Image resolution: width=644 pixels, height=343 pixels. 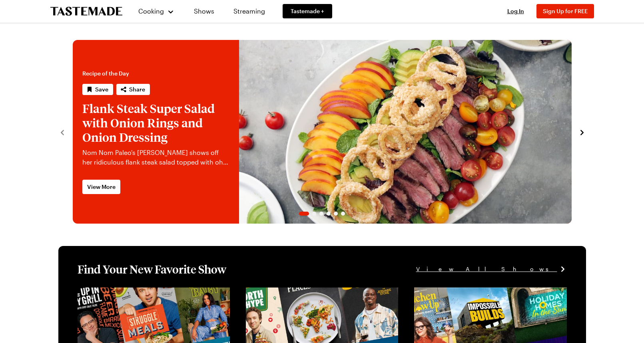 I want to click on div: 1 / 6, so click(x=322, y=132).